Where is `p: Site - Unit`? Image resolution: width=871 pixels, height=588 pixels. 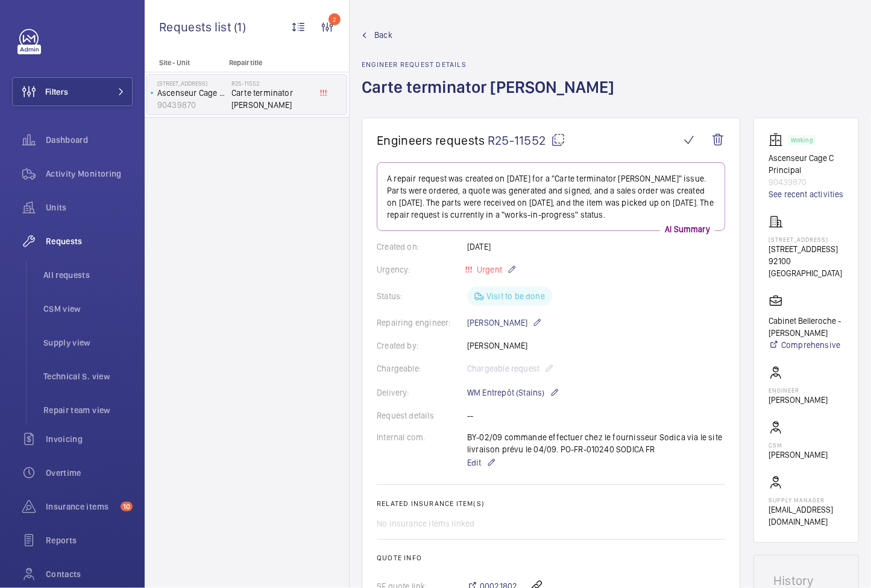
p: Site - Unit is located at coordinates (184, 62).